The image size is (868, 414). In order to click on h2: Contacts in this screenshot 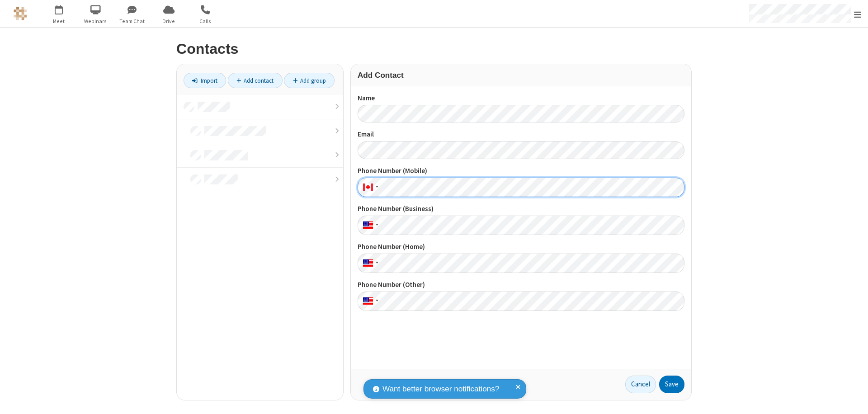, I will do `click(434, 49)`.